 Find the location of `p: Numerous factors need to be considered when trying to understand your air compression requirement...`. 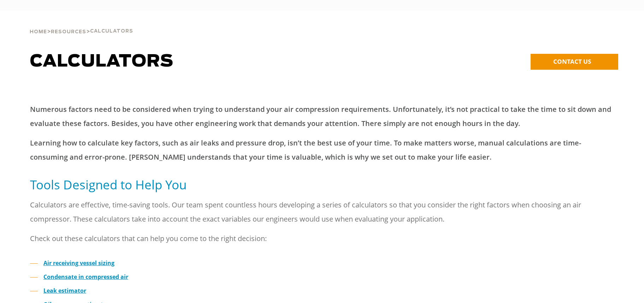

p: Numerous factors need to be considered when trying to understand your air compression requirement... is located at coordinates (322, 116).